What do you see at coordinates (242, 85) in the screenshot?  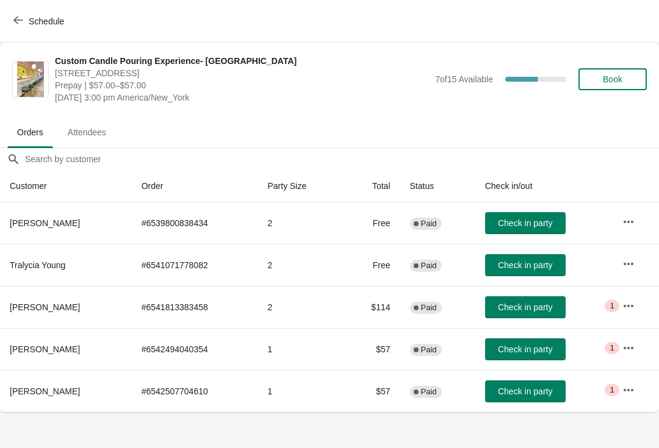 I see `span: Prepay | $57.00–$57.00` at bounding box center [242, 85].